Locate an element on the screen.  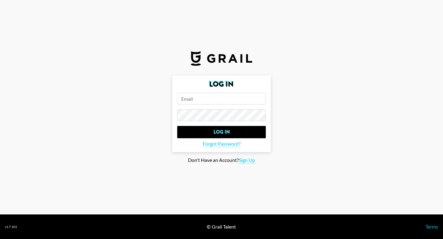
a: Terms is located at coordinates (432, 227).